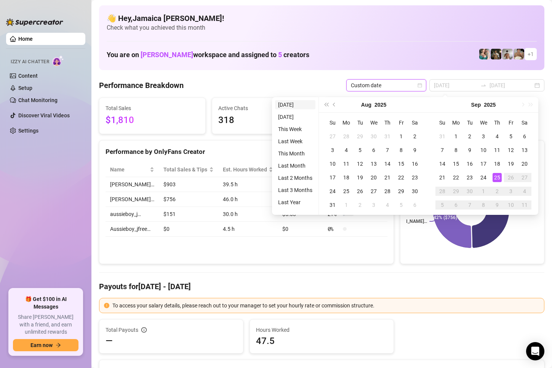 This screenshot has width=552, height=368. I want to click on input: Start date, so click(456, 85).